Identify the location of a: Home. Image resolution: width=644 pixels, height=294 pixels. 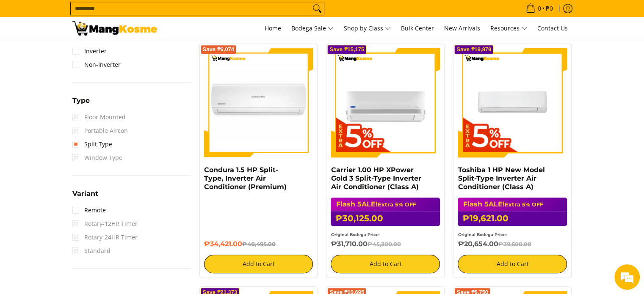
(273, 28).